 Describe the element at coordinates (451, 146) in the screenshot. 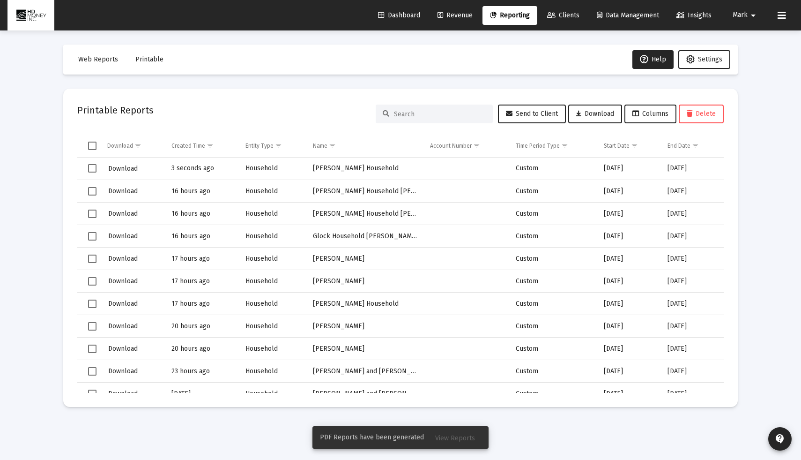

I see `div: Account Number` at that location.